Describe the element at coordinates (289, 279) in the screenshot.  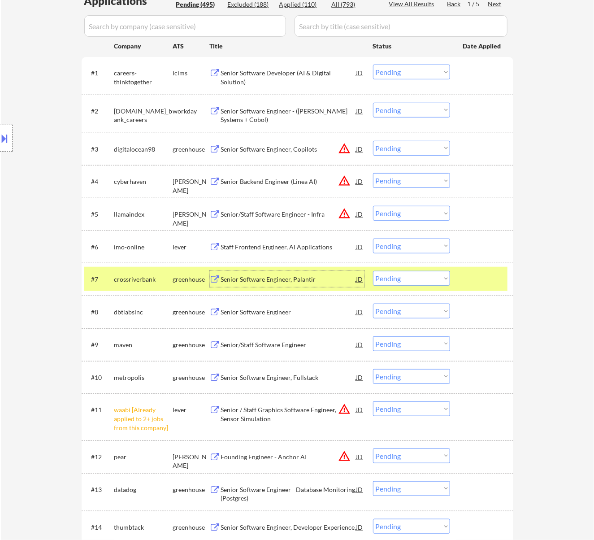
I see `div: Senior Software Engineer, Palantir` at that location.